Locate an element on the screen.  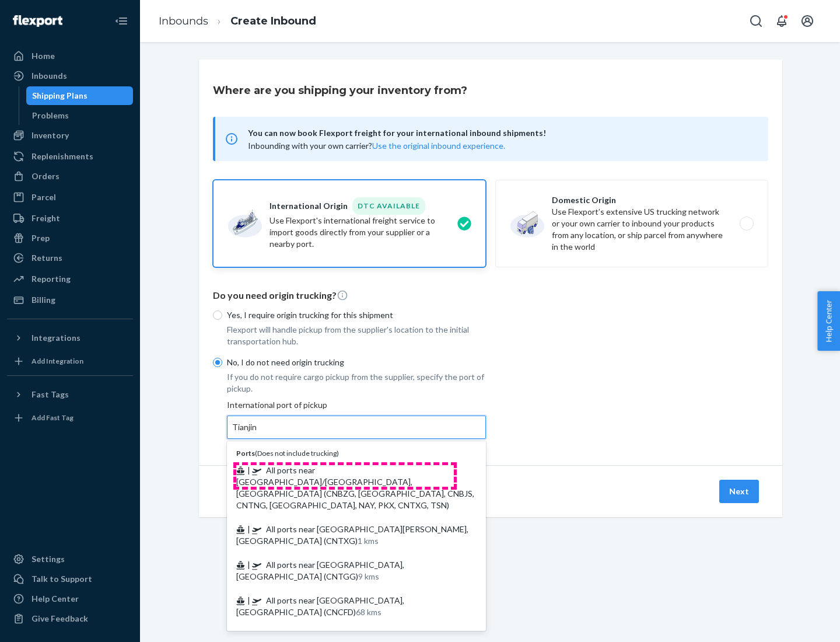
span: Help Center is located at coordinates (829, 321).